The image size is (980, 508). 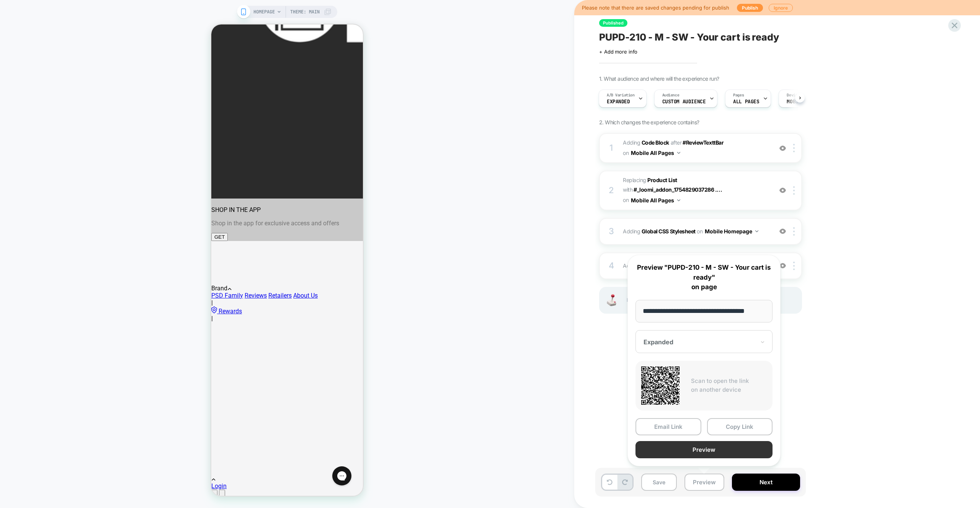 What do you see at coordinates (650, 180) in the screenshot?
I see `span: Replacing` at bounding box center [650, 180].